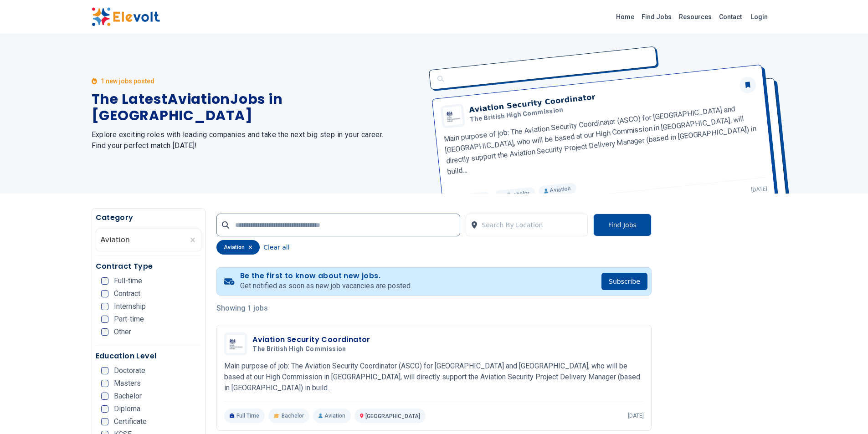 This screenshot has width=868, height=434. Describe the element at coordinates (434, 308) in the screenshot. I see `p: Showing 1 jobs` at that location.